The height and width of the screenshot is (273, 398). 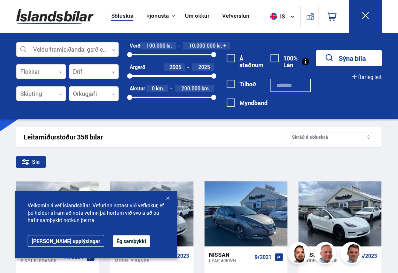 I want to click on span: 10.000.000, so click(x=202, y=45).